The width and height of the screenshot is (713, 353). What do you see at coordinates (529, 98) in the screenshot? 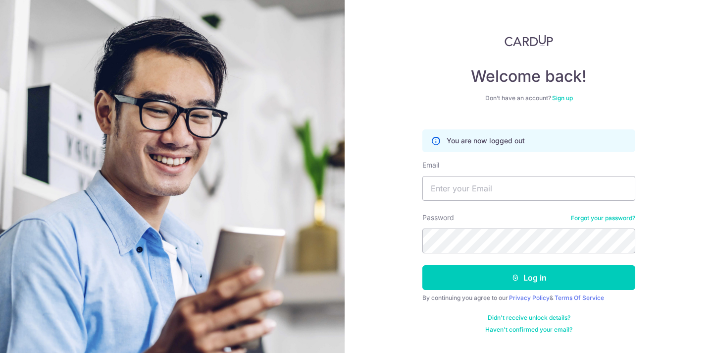
I see `div: Don’t have an account?` at bounding box center [529, 98].